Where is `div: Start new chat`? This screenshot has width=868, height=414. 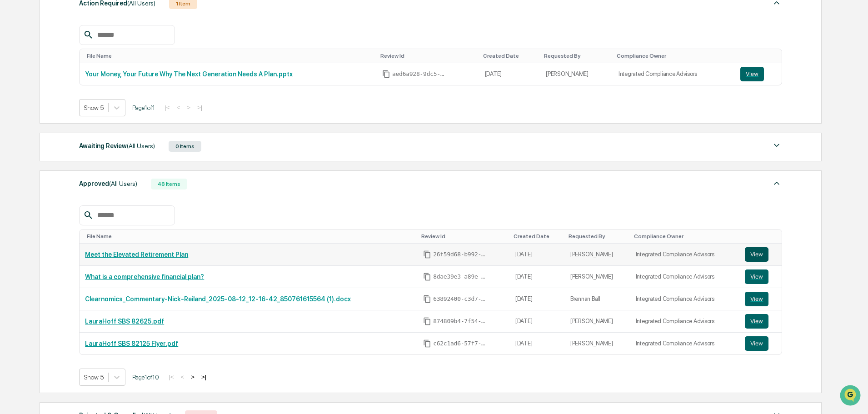 div: Start new chat is located at coordinates (90, 74).